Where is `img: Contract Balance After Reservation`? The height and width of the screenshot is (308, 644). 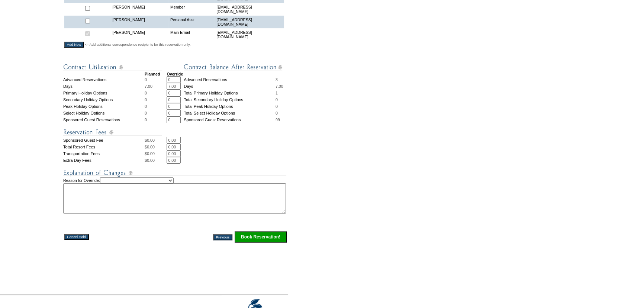
img: Contract Balance After Reservation is located at coordinates (233, 67).